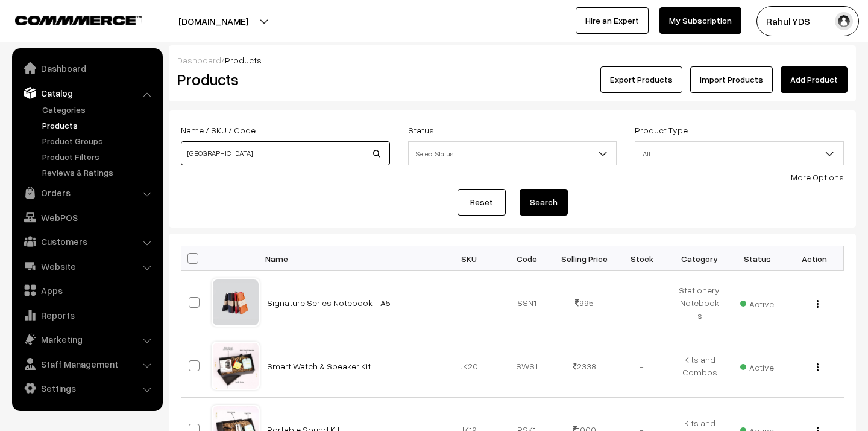 This screenshot has height=431, width=868. What do you see at coordinates (584, 302) in the screenshot?
I see `td: 995` at bounding box center [584, 302].